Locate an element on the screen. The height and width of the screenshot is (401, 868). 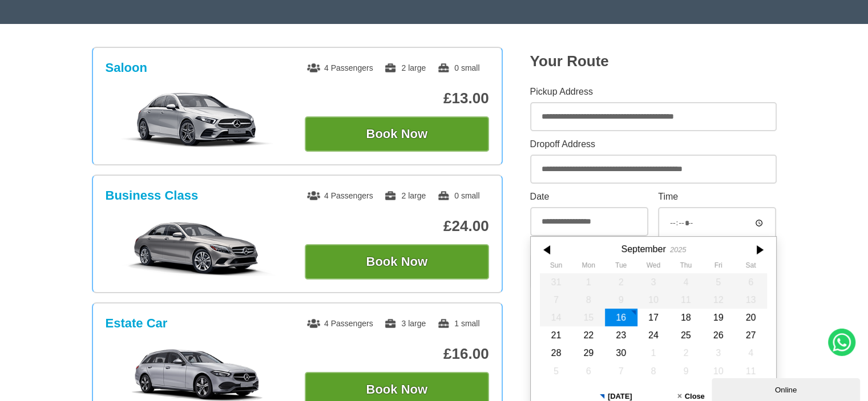
h3: Saloon is located at coordinates (126, 68).